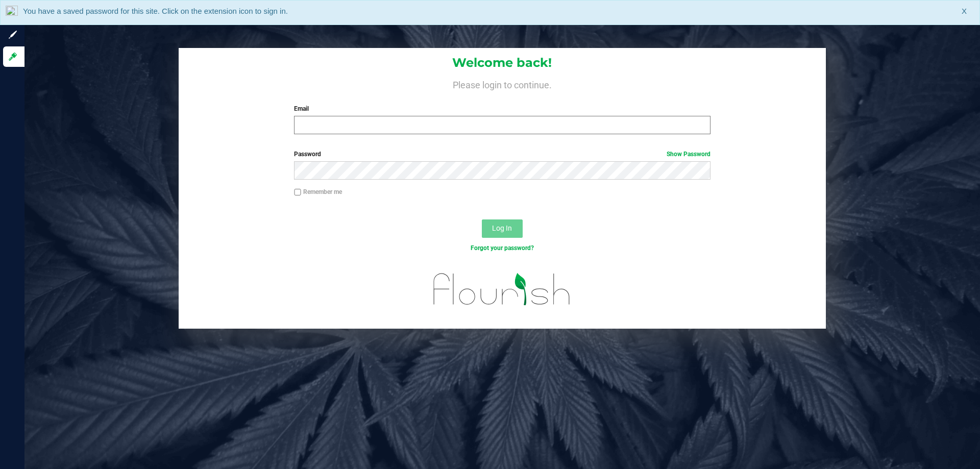  What do you see at coordinates (12, 35) in the screenshot?
I see `inline-svg: Sign up` at bounding box center [12, 35].